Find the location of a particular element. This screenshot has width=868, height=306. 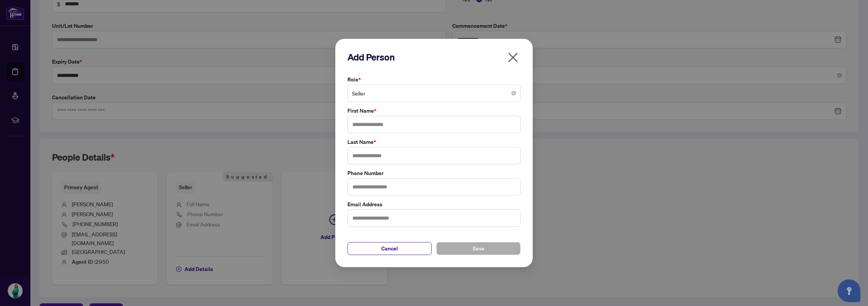

span: Seller is located at coordinates (434, 93).